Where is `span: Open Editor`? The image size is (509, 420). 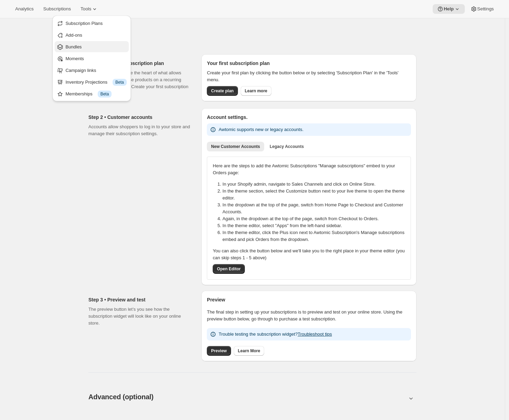
span: Open Editor is located at coordinates (229, 269).